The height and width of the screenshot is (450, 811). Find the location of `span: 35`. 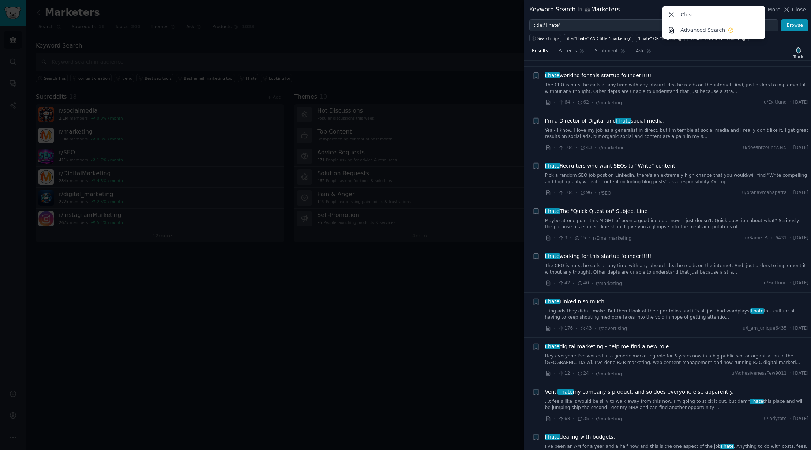

span: 35 is located at coordinates (583, 419).